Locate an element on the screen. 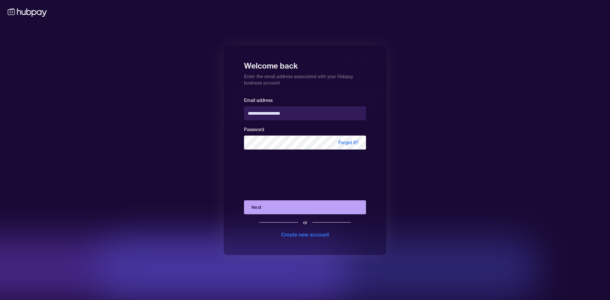 The width and height of the screenshot is (610, 300). div: Create new account is located at coordinates (305, 235).